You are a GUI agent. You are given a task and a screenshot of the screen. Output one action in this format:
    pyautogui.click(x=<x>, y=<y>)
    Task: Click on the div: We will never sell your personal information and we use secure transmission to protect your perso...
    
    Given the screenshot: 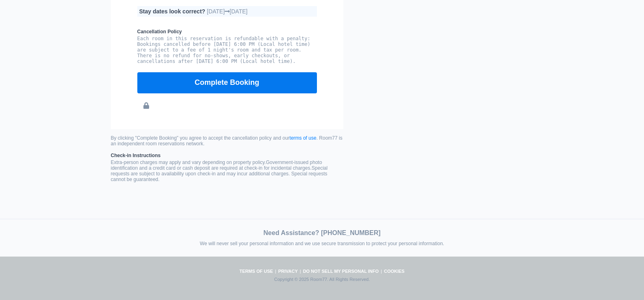 What is the action you would take?
    pyautogui.click(x=322, y=243)
    